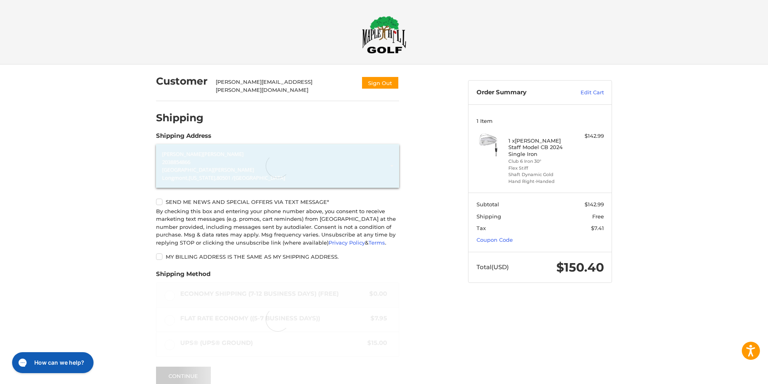 This screenshot has height=384, width=768. Describe the element at coordinates (520, 93) in the screenshot. I see `h3: Order Summary` at that location.